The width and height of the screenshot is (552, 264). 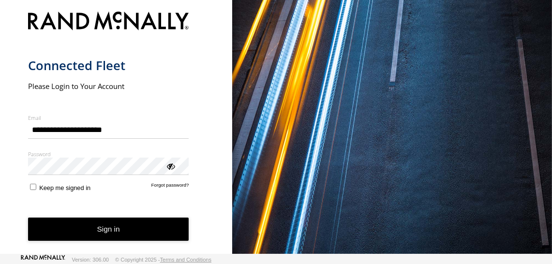 I want to click on input: Keep me signed in, so click(x=33, y=187).